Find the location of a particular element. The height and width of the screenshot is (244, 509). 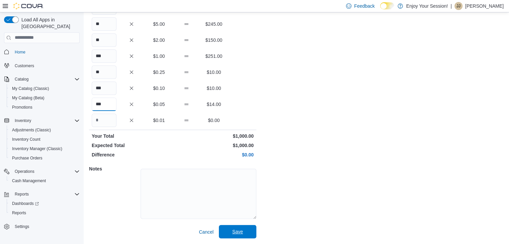

button: Home is located at coordinates (42, 52).